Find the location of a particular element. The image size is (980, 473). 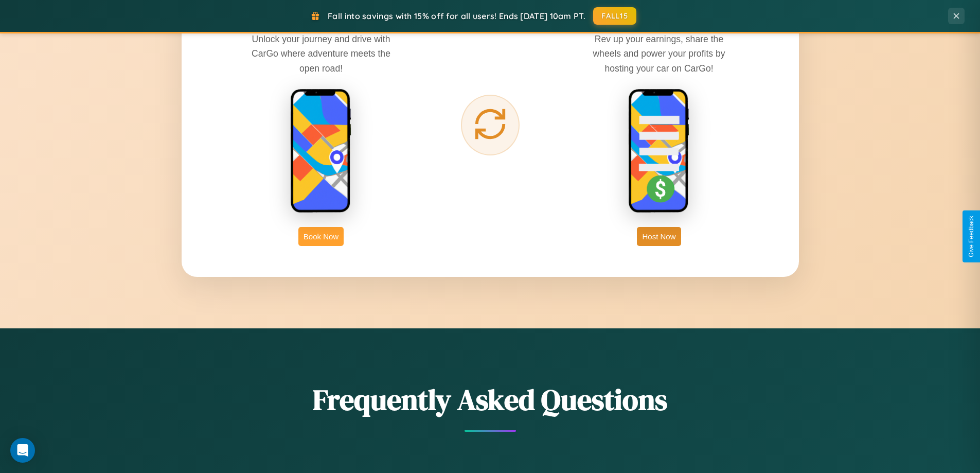

button: Host Now is located at coordinates (658, 236).